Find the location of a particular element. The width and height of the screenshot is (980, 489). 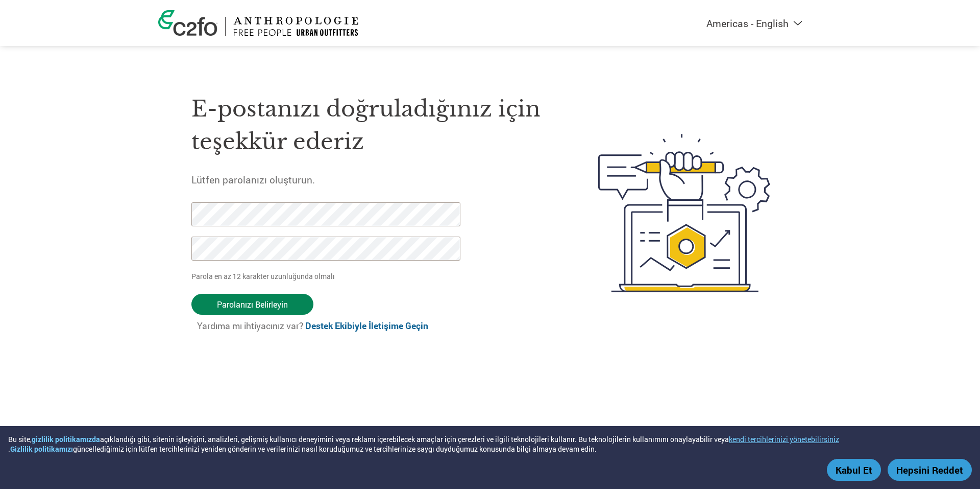

input: Parolanızı Belirleyin is located at coordinates (252, 304).